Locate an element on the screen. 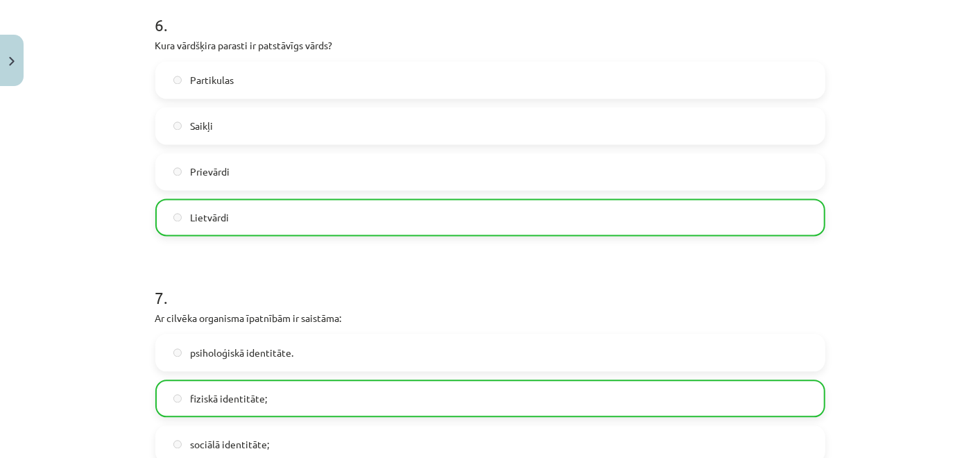 The image size is (980, 458). span: psiholoģiskā identitāte. is located at coordinates (241, 352).